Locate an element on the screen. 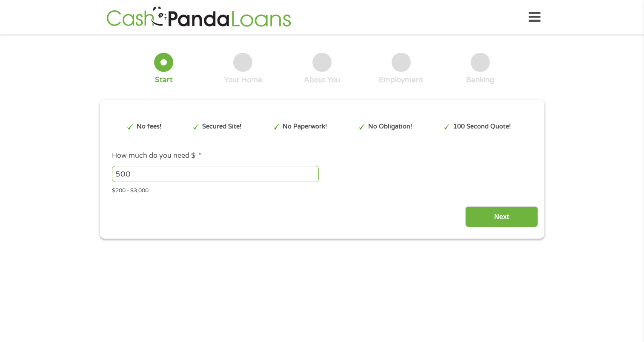 This screenshot has width=644, height=342. p: No Obligation! is located at coordinates (390, 127).